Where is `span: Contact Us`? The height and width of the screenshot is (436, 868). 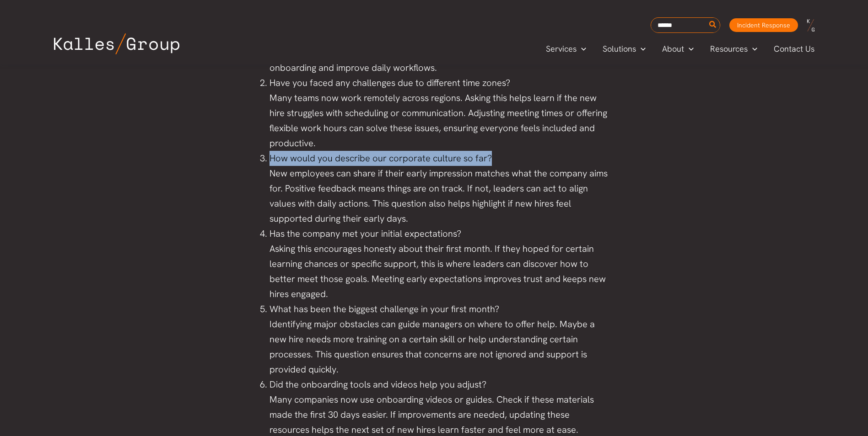 span: Contact Us is located at coordinates (794, 49).